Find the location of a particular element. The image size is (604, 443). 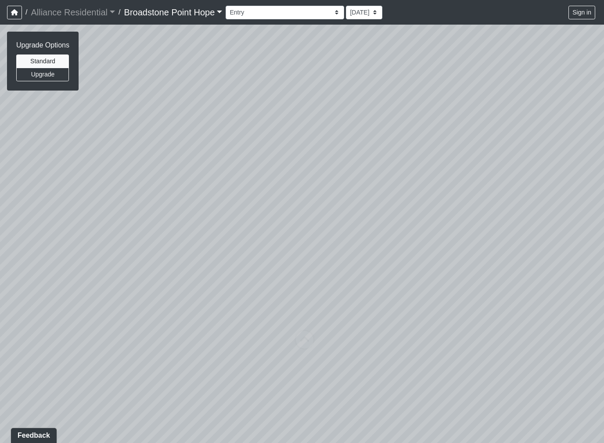

h6: Upgrade Options is located at coordinates (43, 45).